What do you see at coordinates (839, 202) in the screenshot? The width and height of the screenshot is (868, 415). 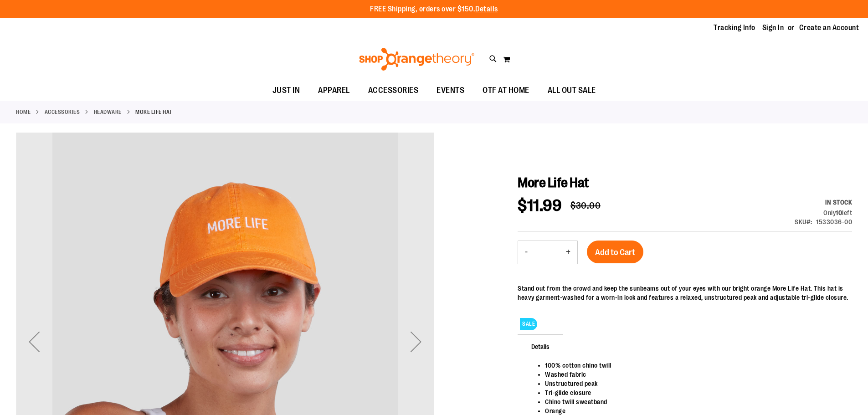 I see `span: In stock` at bounding box center [839, 202].